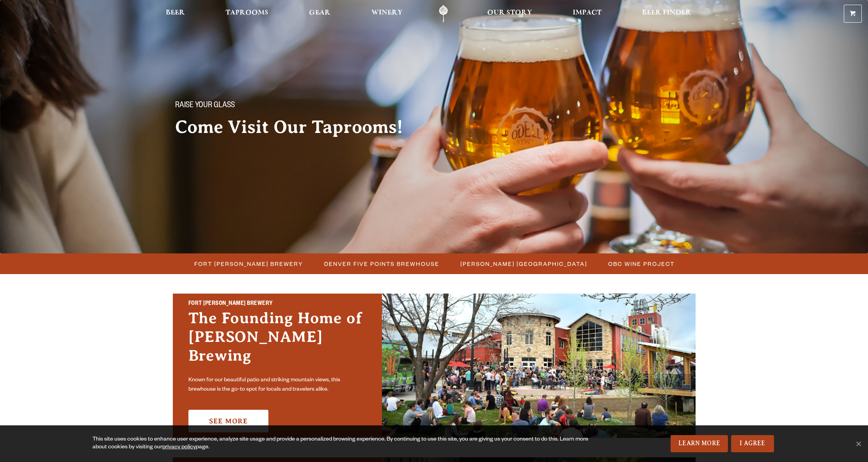  I want to click on div: This site uses cookies to enhance user experience, analyze site usage and provide a personalized ..., so click(340, 444).